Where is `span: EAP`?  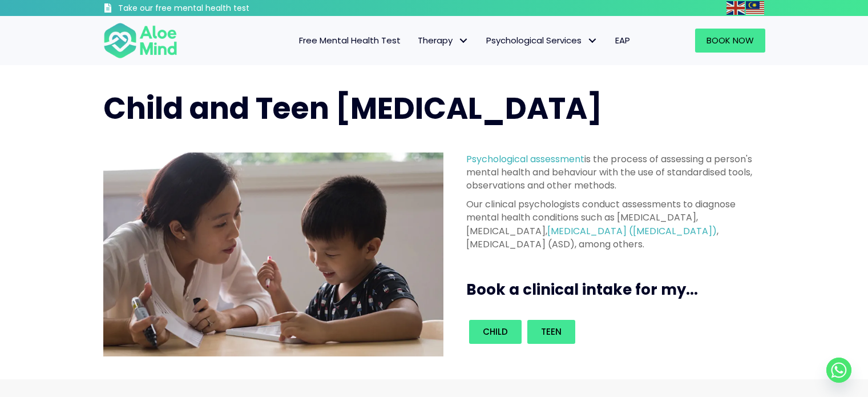 span: EAP is located at coordinates (623, 40).